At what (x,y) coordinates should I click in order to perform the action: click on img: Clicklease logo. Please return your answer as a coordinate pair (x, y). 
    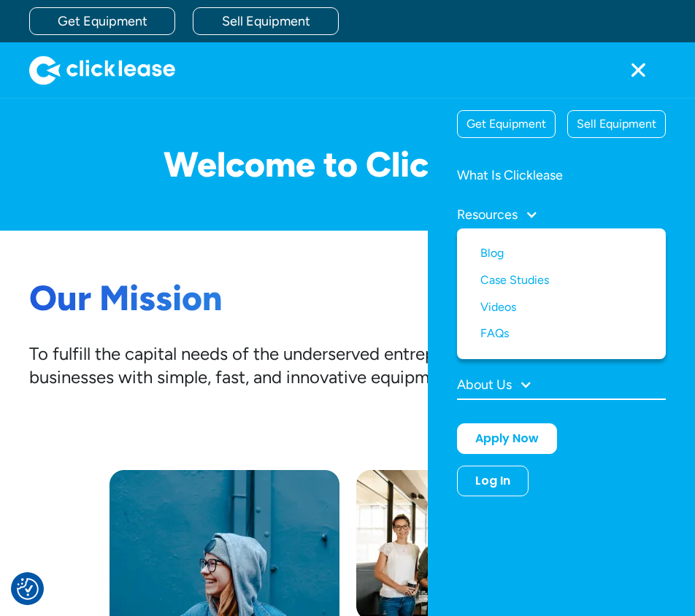
    Looking at the image, I should click on (102, 70).